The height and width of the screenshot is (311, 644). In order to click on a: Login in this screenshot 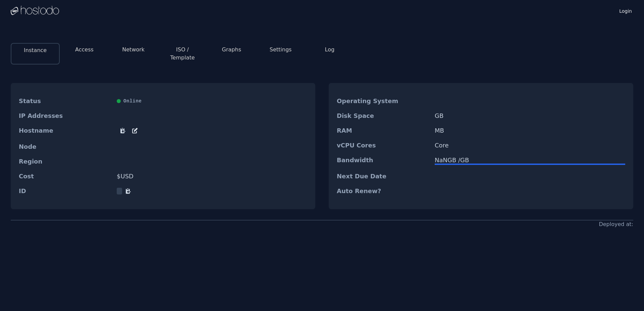, I will do `click(626, 10)`.